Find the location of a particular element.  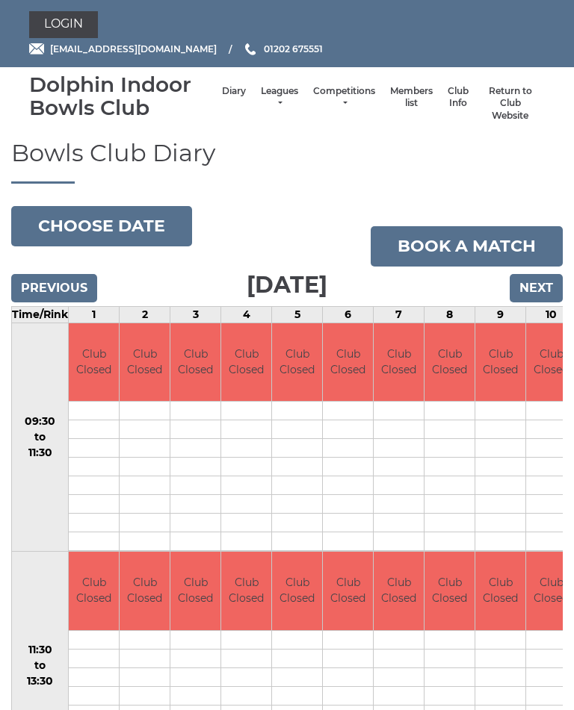

img: Phone us is located at coordinates (250, 49).